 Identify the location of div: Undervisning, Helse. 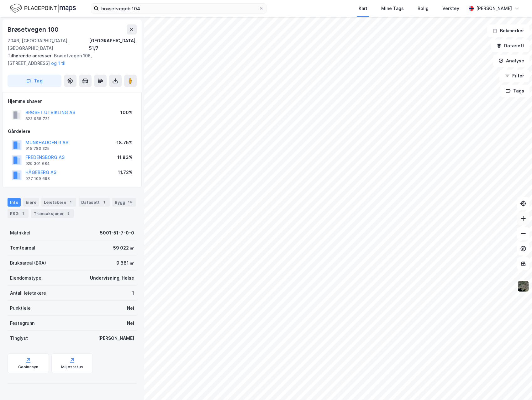
(112, 278).